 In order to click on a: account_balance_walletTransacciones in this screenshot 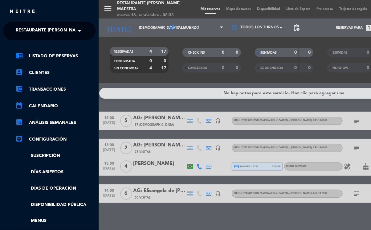, I will do `click(55, 89)`.